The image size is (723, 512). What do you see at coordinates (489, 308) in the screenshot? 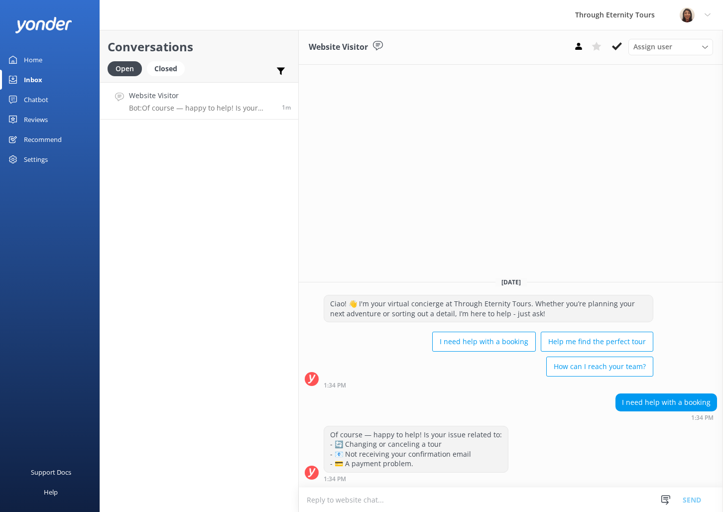
I see `div: Ciao! 👋 I'm your virtual concierge at Through Eternity Tours. Whether you’re planning your next a...` at bounding box center [489, 308].